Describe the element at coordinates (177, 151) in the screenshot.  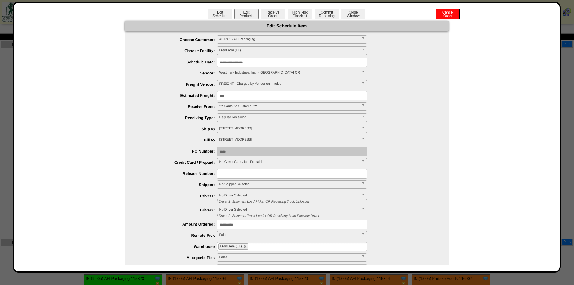
I see `label: PO Number:` at that location.